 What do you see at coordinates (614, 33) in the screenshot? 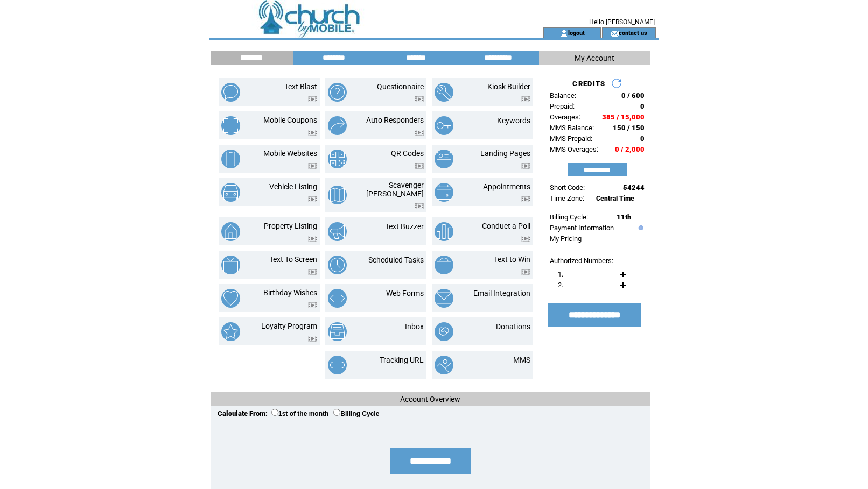
I see `img: contact_us_icon.gif` at bounding box center [614, 33].